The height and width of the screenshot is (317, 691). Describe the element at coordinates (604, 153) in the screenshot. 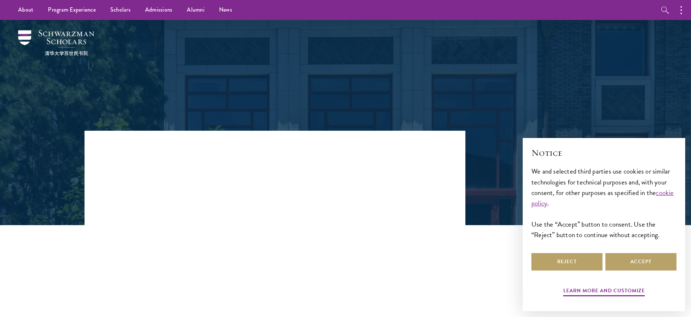

I see `h2: Notice` at that location.